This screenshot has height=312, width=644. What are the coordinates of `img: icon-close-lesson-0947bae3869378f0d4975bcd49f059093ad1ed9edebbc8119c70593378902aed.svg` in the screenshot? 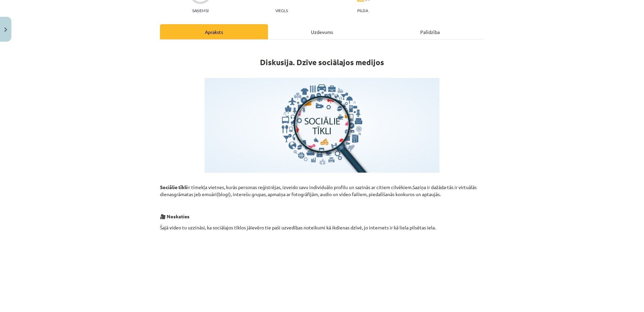 It's located at (6, 30).